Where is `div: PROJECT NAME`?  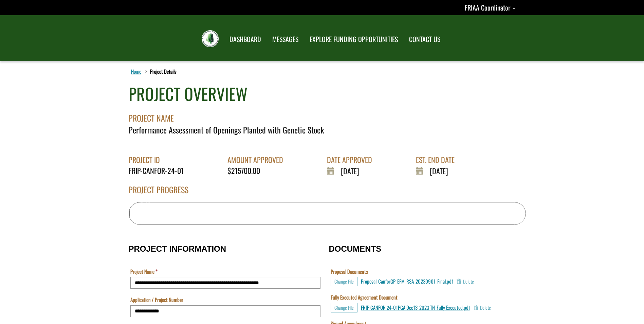
div: PROJECT NAME is located at coordinates (327, 115).